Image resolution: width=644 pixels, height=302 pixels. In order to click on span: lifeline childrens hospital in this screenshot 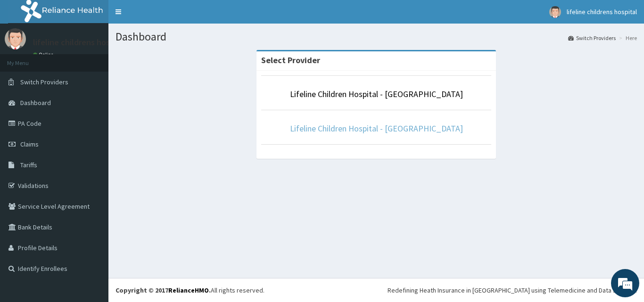, I will do `click(602, 12)`.